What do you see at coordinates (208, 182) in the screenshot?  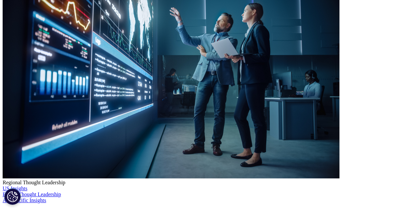 I see `div: Regional Thought Leadership` at bounding box center [208, 182].